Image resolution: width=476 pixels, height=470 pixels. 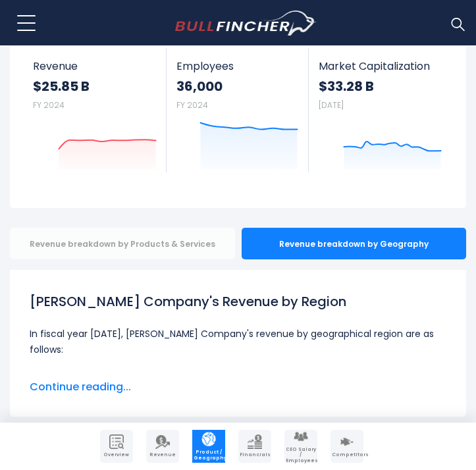 I want to click on a: Company Employees, so click(x=301, y=446).